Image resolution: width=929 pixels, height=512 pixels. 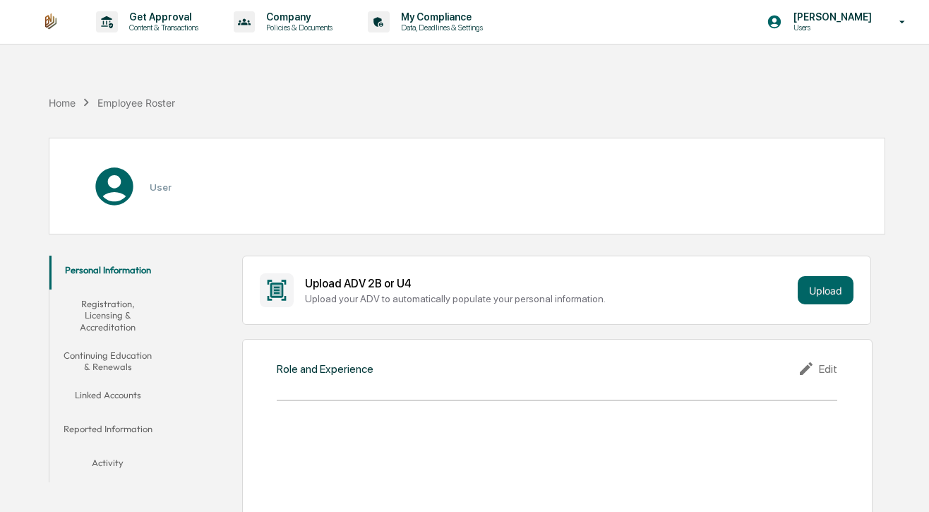 I want to click on div: Upload your ADV to automatically populate your personal information., so click(x=549, y=299).